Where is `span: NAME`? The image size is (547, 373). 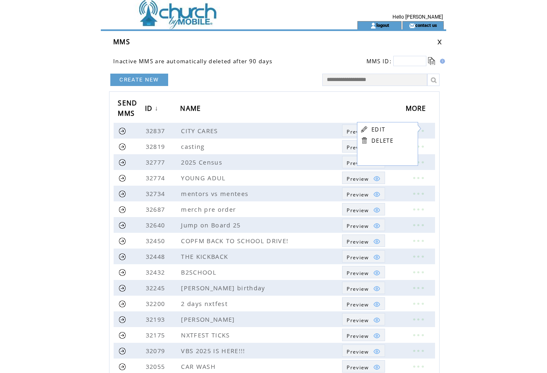
span: NAME is located at coordinates (191, 109).